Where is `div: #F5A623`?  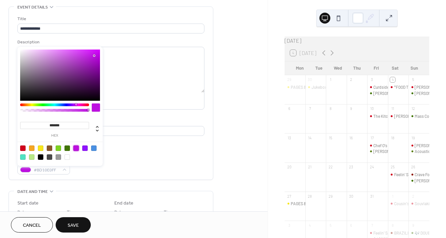
div: #F5A623 is located at coordinates (32, 148).